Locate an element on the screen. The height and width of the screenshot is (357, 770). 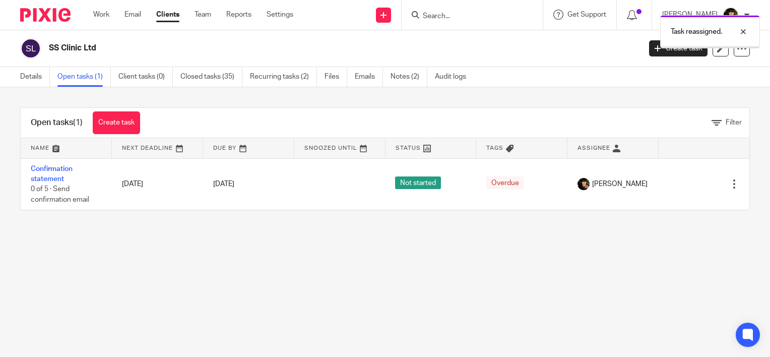
span: 0 of 5 · Send confirmation email is located at coordinates (60, 194).